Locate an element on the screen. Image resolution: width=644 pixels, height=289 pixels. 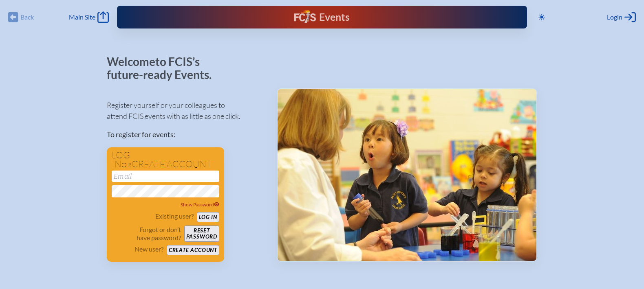
p: Existing user? is located at coordinates (175, 217).